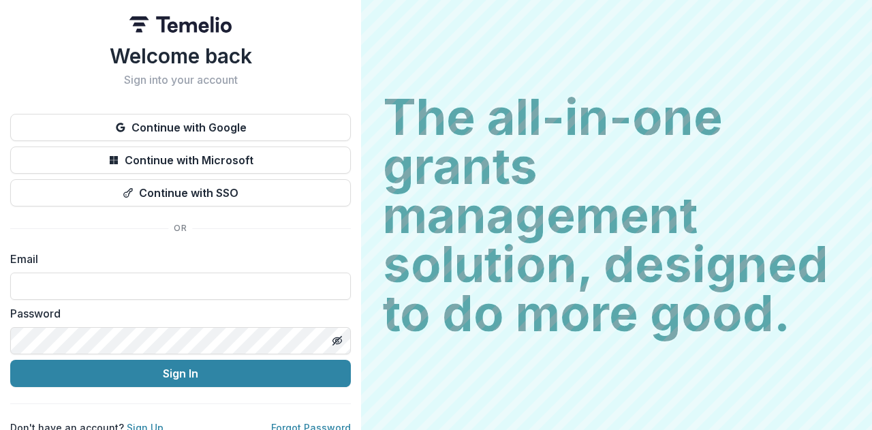  Describe the element at coordinates (181, 193) in the screenshot. I see `button: Continue with SSO` at that location.